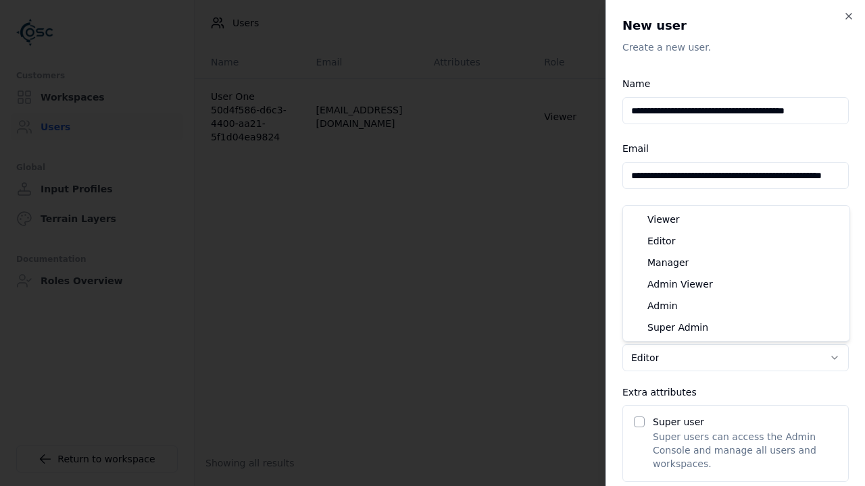 This screenshot has width=865, height=486. What do you see at coordinates (677, 328) in the screenshot?
I see `span: Super Admin` at bounding box center [677, 328].